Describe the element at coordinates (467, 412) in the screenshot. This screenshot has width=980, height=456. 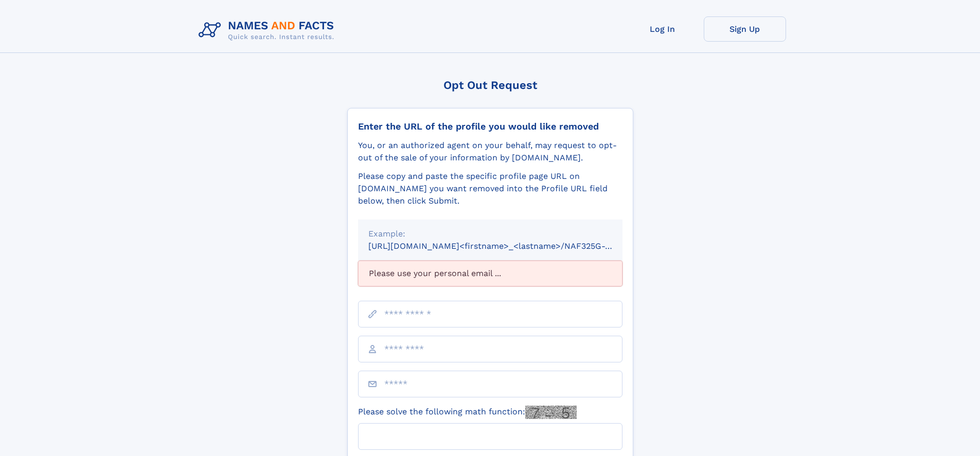
I see `label: Please solve the following math function:` at that location.